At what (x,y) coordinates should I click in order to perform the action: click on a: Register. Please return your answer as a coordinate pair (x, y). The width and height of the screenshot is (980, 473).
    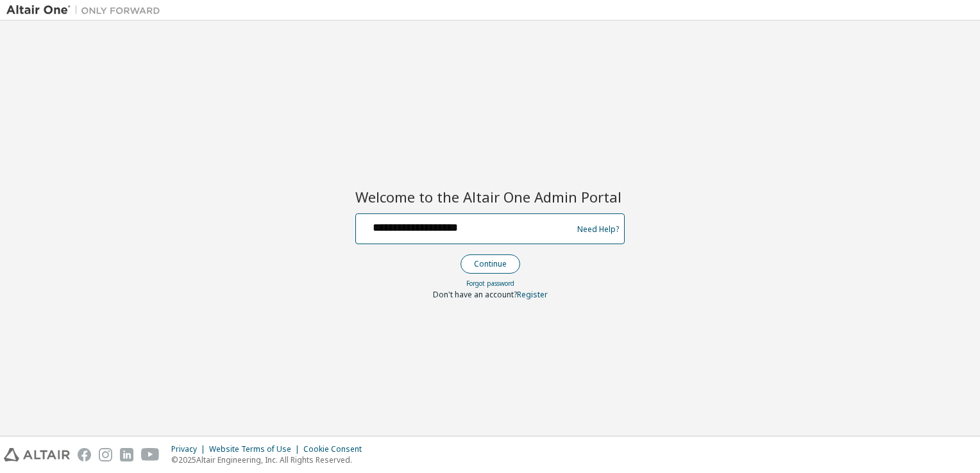
    Looking at the image, I should click on (532, 294).